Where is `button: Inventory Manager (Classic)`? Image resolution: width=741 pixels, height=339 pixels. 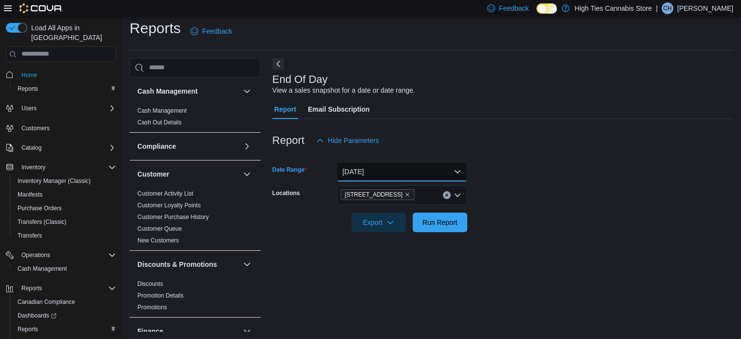 button: Inventory Manager (Classic) is located at coordinates (65, 181).